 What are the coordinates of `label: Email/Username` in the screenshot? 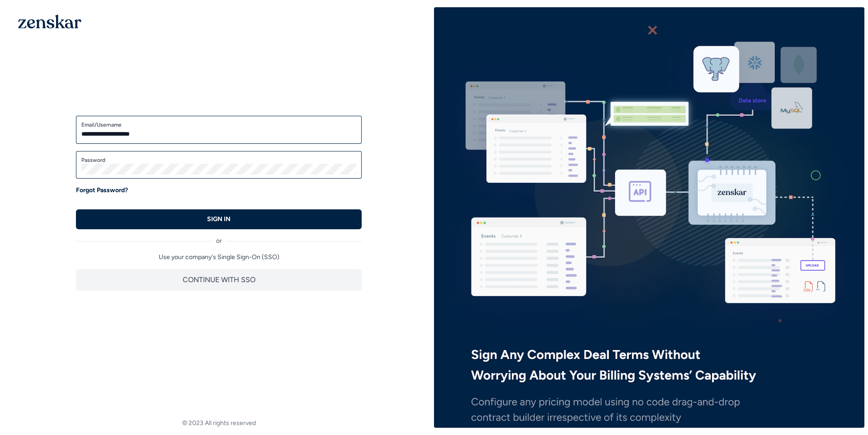 It's located at (219, 125).